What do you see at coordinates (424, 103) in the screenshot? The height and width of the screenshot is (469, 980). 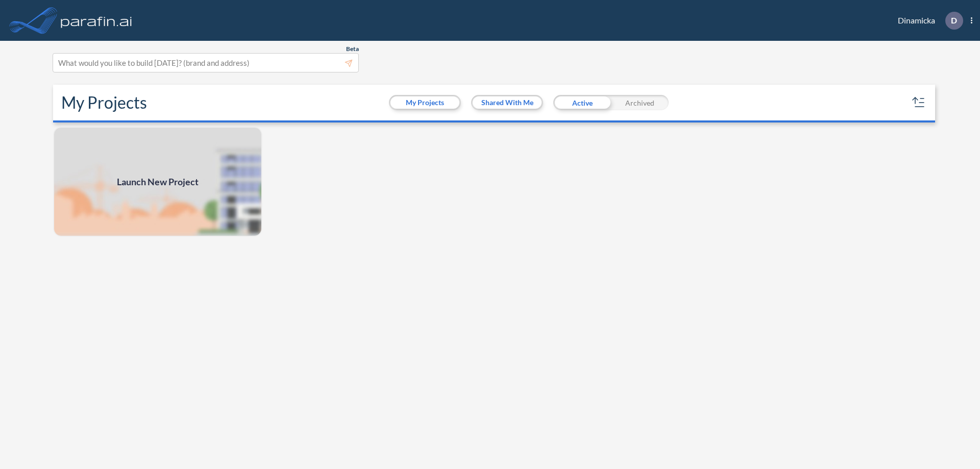 I see `button: My Projects` at bounding box center [424, 103].